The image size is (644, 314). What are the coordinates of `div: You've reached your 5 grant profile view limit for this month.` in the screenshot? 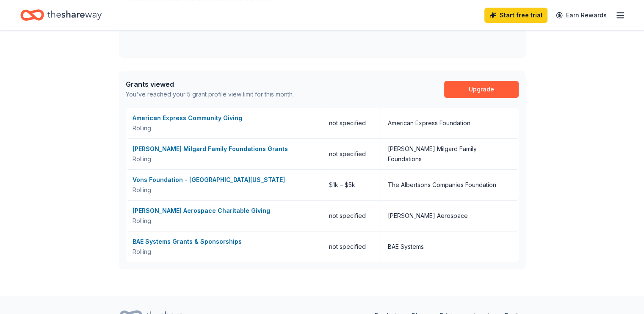 It's located at (210, 94).